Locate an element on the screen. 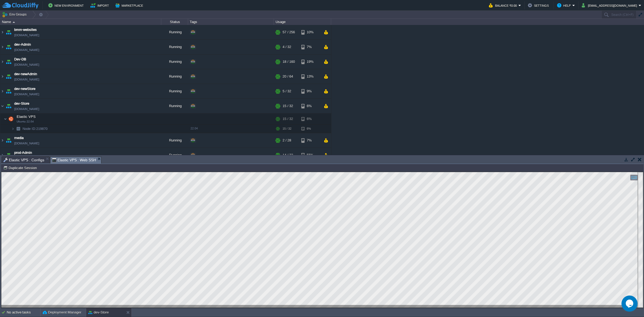 This screenshot has width=644, height=317. div: 4 / 32 is located at coordinates (287, 47).